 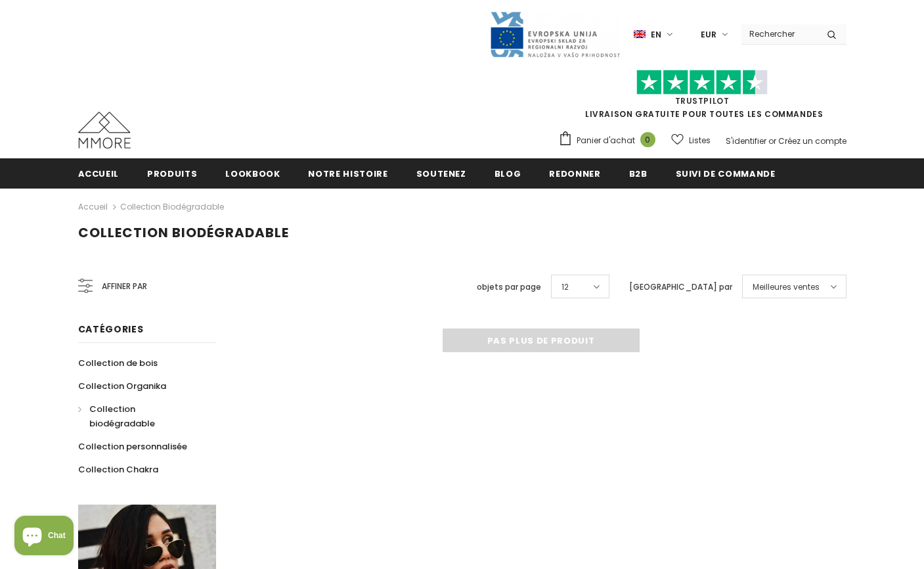 I want to click on span: Suivi de commande, so click(x=726, y=174).